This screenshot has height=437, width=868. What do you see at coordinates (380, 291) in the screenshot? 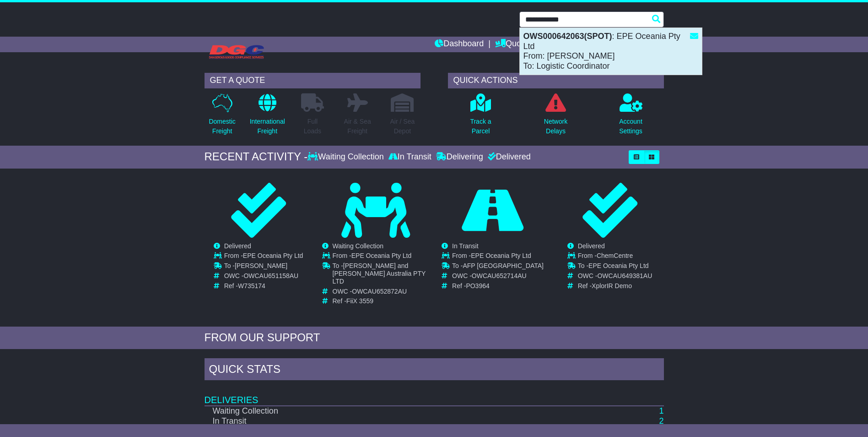
I see `span: OWCAU652872AU` at bounding box center [380, 291].